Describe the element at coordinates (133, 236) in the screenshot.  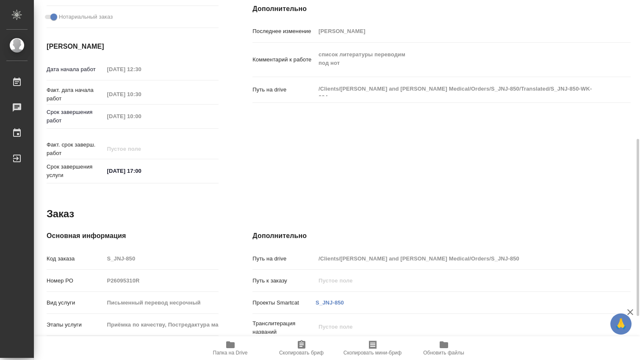
I see `h4: Основная информация` at that location.